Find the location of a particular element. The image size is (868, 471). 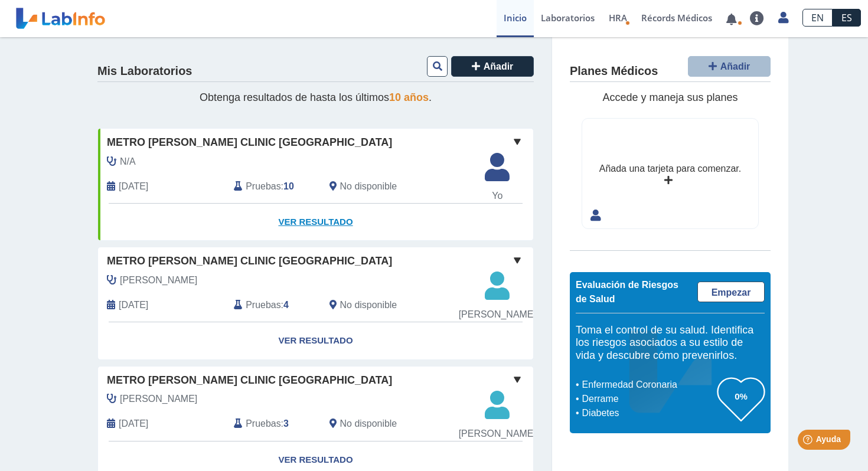

h3: 0% is located at coordinates (741, 396).